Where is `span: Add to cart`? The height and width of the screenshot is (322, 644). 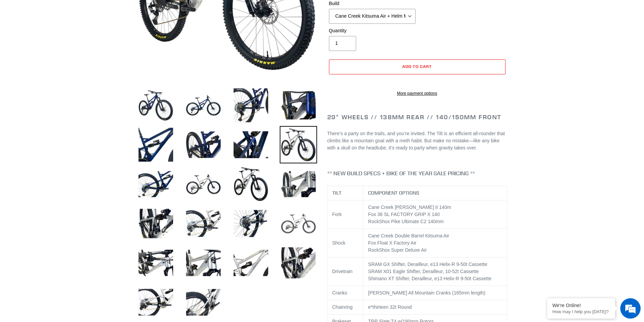 span: Add to cart is located at coordinates (417, 66).